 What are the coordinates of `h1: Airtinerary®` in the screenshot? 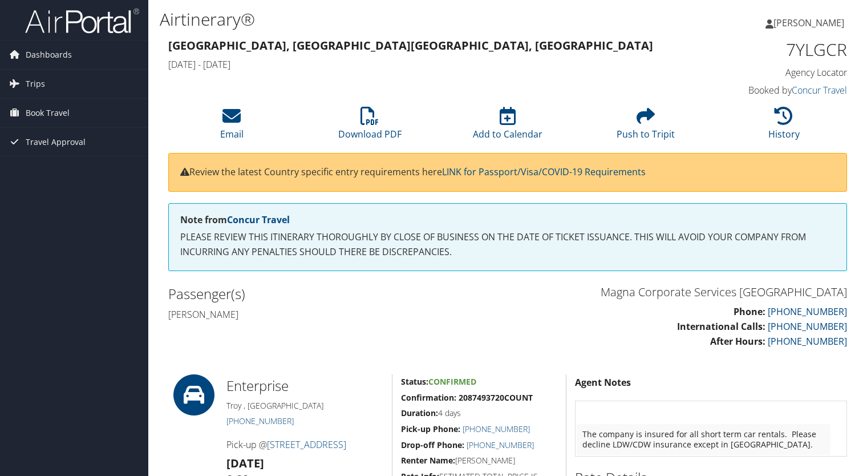 It's located at (392, 19).